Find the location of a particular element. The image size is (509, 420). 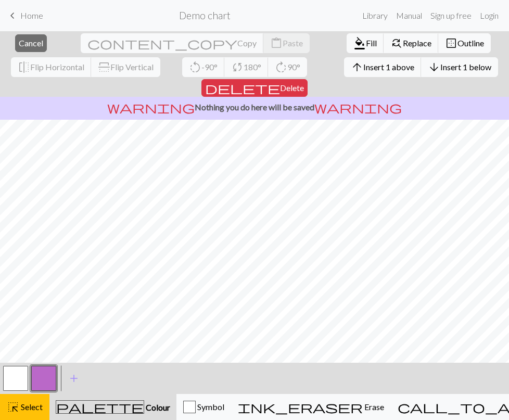

a: Library is located at coordinates (375, 15).